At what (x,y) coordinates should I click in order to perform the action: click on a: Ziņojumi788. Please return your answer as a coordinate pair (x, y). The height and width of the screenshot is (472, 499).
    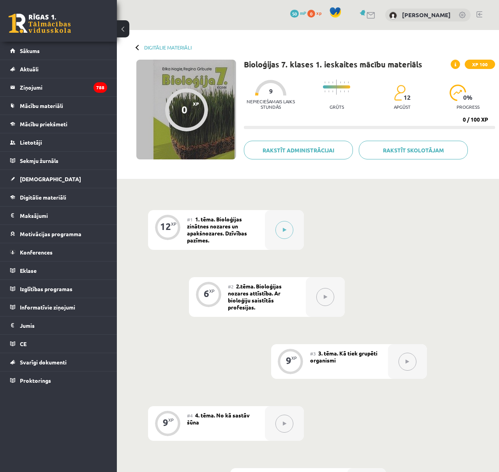
    Looking at the image, I should click on (58, 87).